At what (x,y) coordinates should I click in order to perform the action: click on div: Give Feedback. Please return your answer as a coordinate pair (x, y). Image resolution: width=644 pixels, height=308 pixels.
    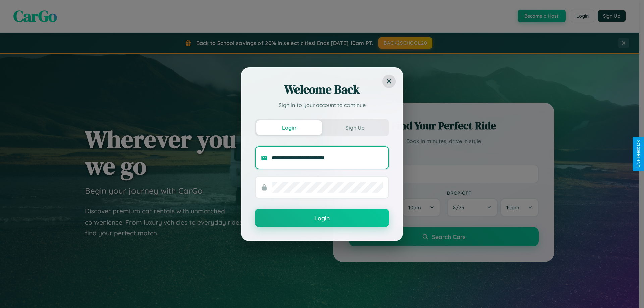
    Looking at the image, I should click on (638, 154).